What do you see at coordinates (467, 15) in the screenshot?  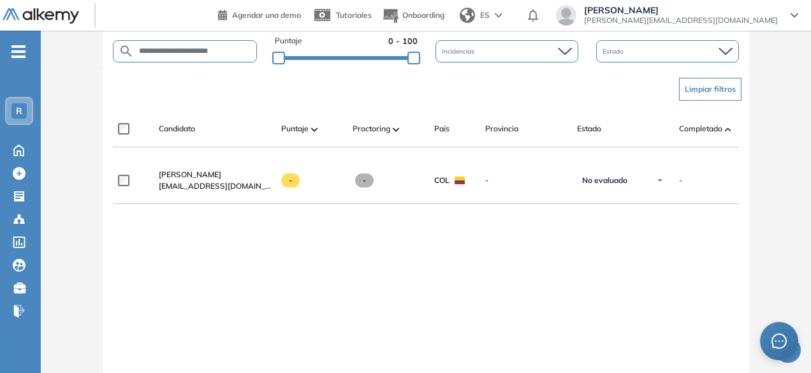 I see `img: world` at bounding box center [467, 15].